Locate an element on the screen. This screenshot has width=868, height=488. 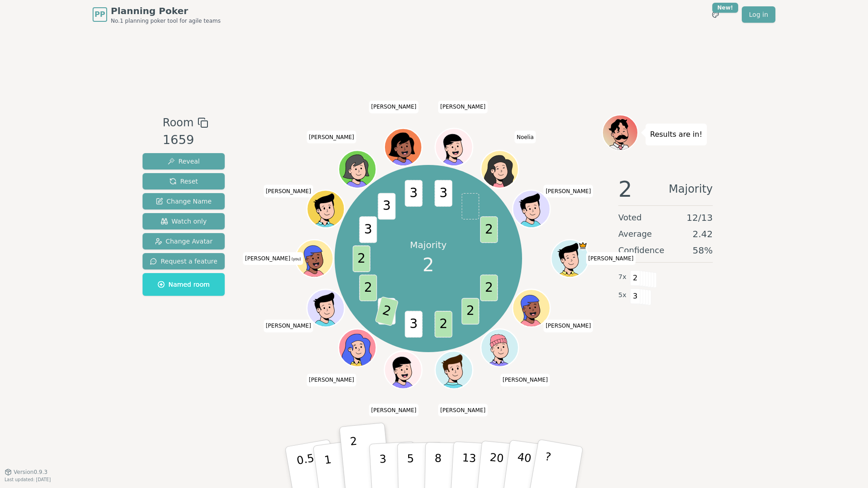
span: PP is located at coordinates (99, 14).